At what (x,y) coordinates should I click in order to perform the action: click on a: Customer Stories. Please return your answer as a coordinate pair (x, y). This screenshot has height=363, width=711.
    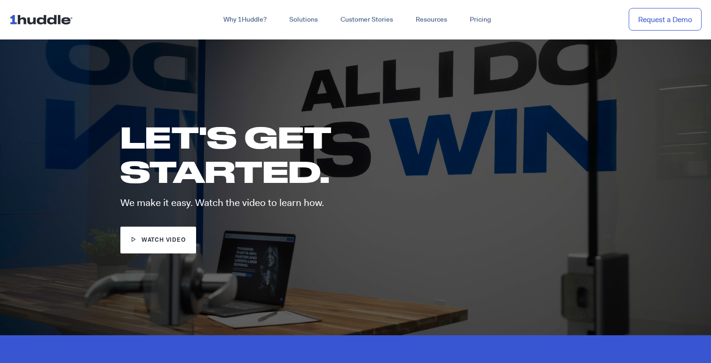
    Looking at the image, I should click on (367, 20).